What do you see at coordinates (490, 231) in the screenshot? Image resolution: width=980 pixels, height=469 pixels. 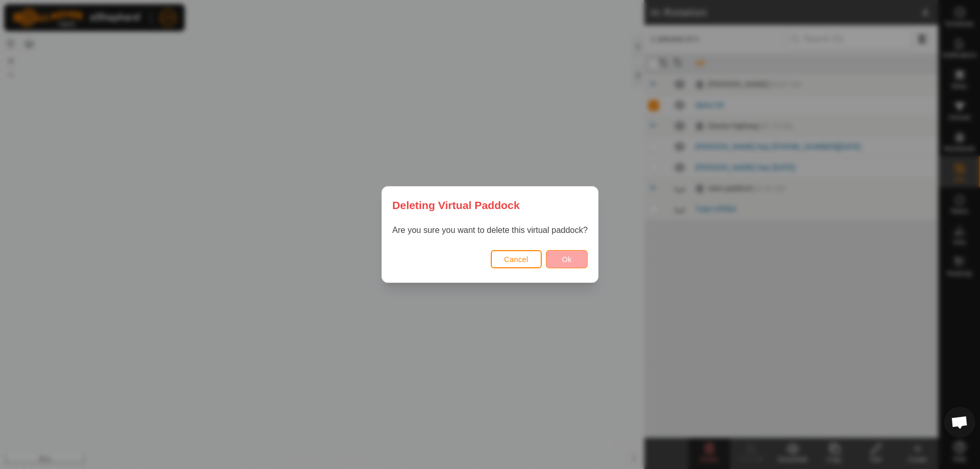 I see `p: Are you sure you want to delete this virtual paddock?` at bounding box center [490, 231].